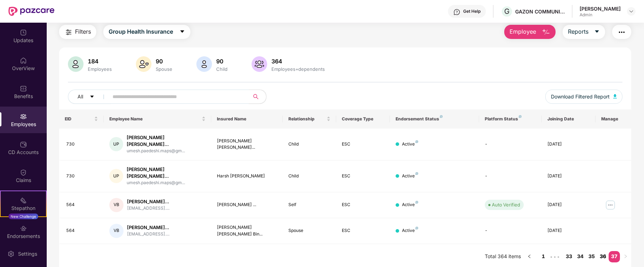 The width and height of the screenshot is (644, 267). I want to click on button: Download Filtered Report, so click(584, 97).